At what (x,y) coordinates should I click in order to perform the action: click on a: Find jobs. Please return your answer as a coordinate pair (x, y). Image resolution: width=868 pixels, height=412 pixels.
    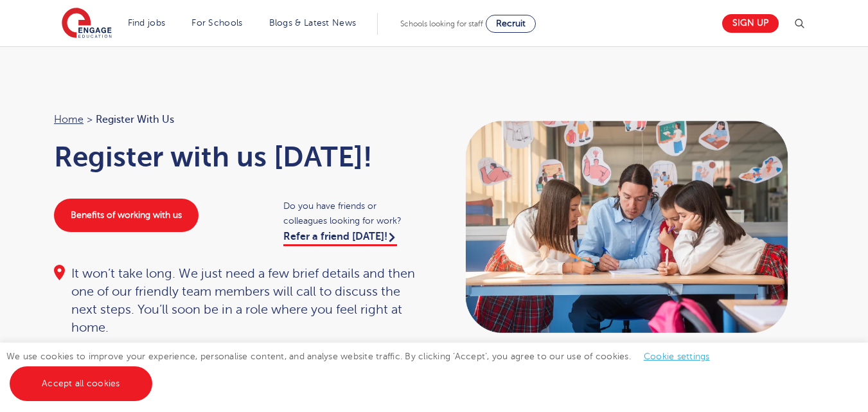
    Looking at the image, I should click on (147, 23).